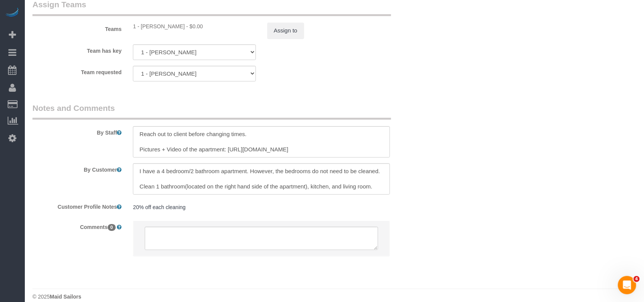 The width and height of the screenshot is (644, 302). I want to click on span: 0, so click(112, 227).